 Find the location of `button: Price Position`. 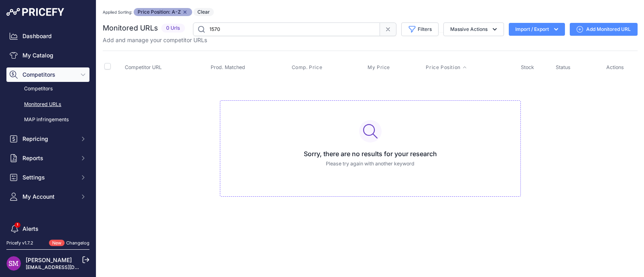

button: Price Position is located at coordinates (446, 67).